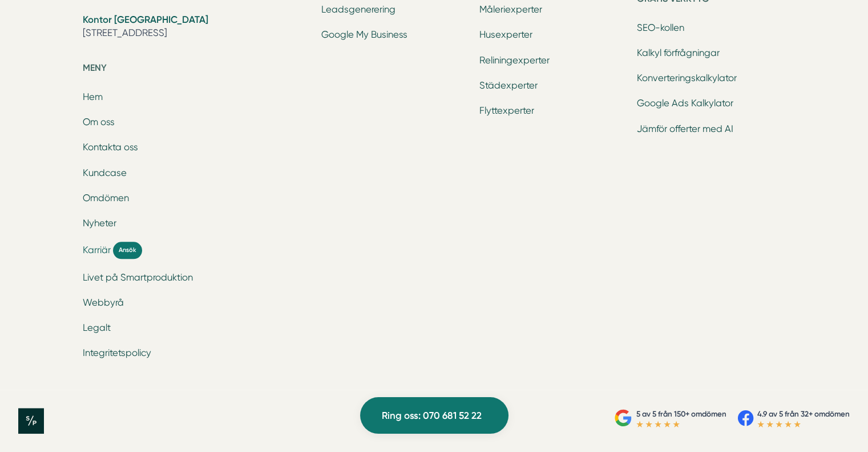  What do you see at coordinates (105, 173) in the screenshot?
I see `a: Kundcase` at bounding box center [105, 173].